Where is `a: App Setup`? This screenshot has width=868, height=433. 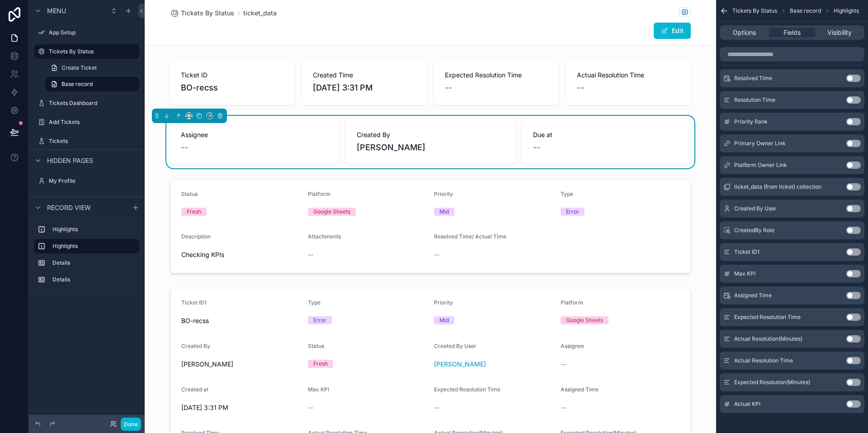
a: App Setup is located at coordinates (87, 32).